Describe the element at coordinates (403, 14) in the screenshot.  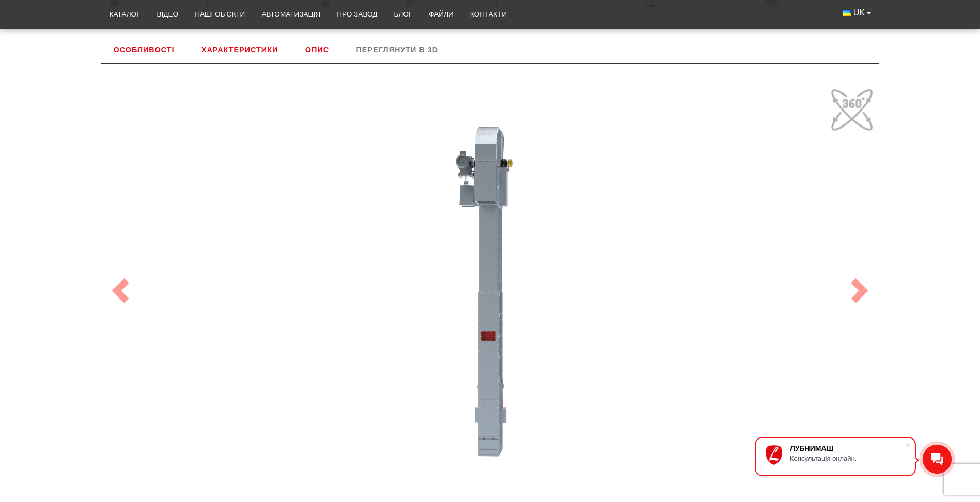
I see `a: Блог` at that location.